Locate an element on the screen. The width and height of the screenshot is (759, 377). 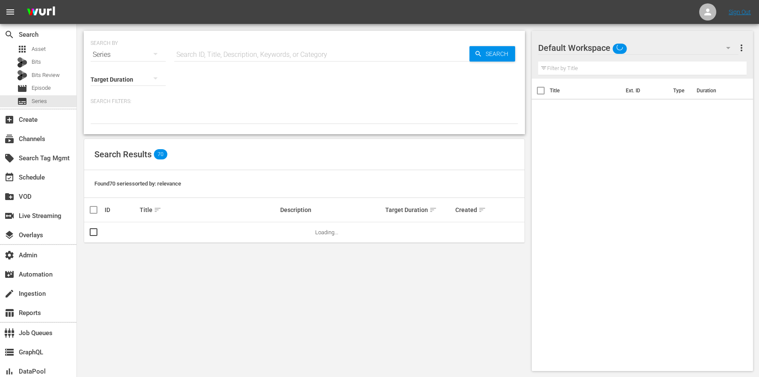
div: Series is located at coordinates (128, 55).